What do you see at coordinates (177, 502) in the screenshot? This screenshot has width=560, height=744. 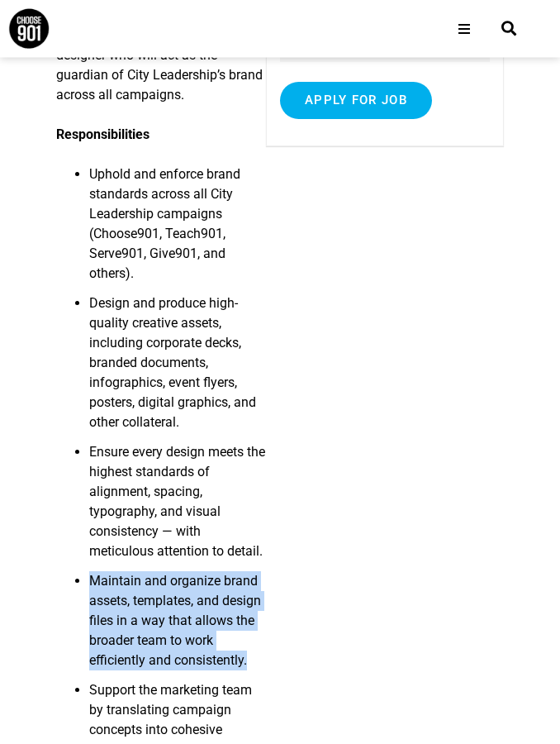 I see `span: Ensure every design meets the highest standards of alignment, spacing, typography, and visual con...` at bounding box center [177, 502].